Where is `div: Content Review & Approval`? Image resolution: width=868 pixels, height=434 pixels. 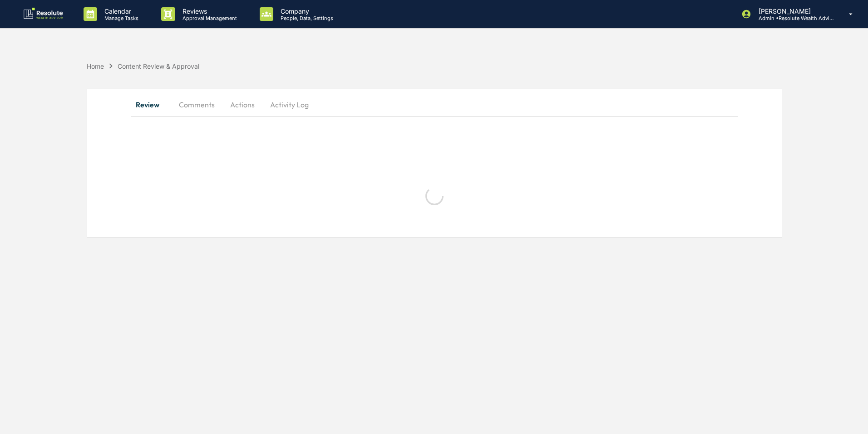 div: Content Review & Approval is located at coordinates (158, 66).